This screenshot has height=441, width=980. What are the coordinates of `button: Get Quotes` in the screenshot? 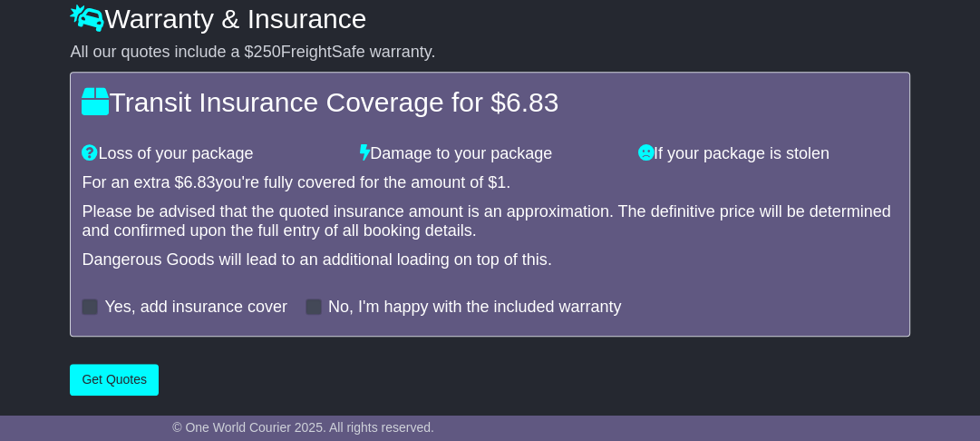 It's located at (114, 379).